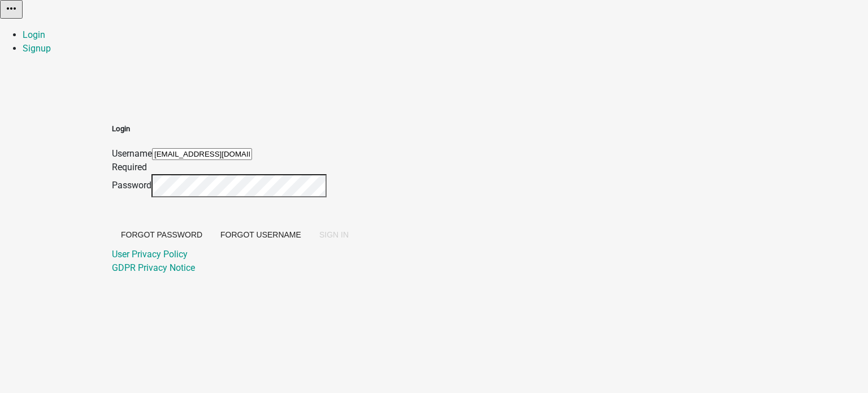  I want to click on label: Username, so click(132, 153).